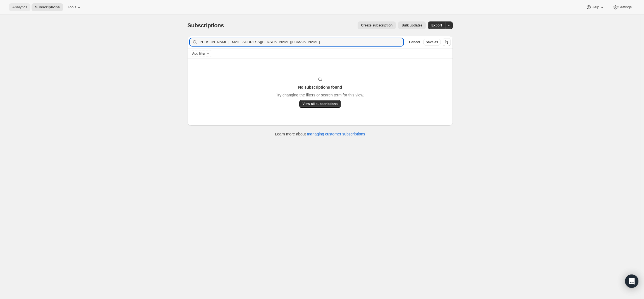 The height and width of the screenshot is (299, 644). What do you see at coordinates (436, 25) in the screenshot?
I see `button: Export` at bounding box center [436, 25].